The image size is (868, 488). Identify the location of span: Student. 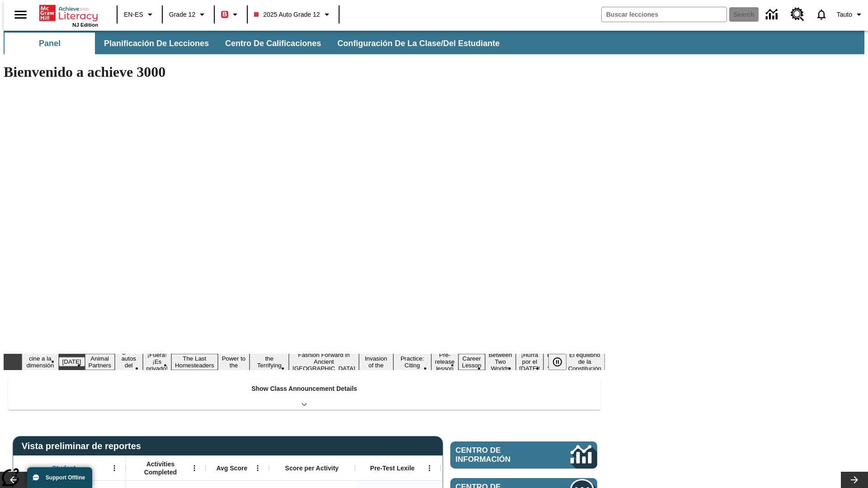
(64, 469).